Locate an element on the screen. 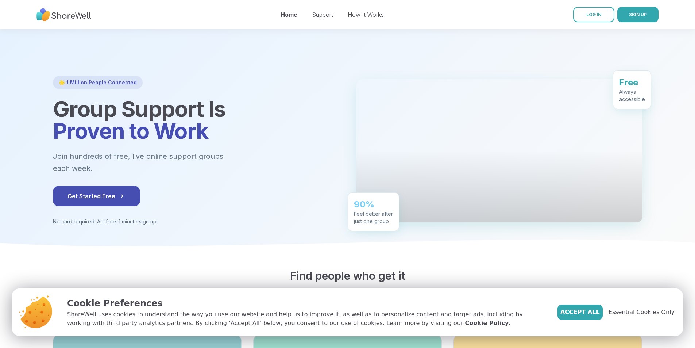 The image size is (695, 348). button: SIGN UP is located at coordinates (638, 15).